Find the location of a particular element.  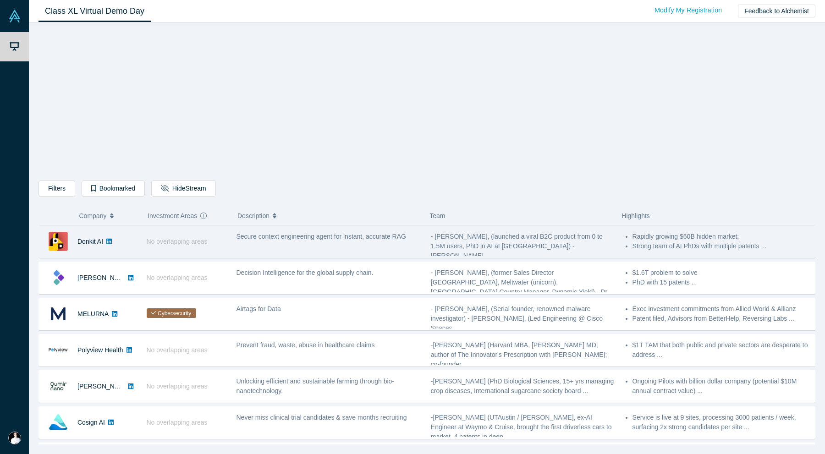

span: Description is located at coordinates (253, 216).